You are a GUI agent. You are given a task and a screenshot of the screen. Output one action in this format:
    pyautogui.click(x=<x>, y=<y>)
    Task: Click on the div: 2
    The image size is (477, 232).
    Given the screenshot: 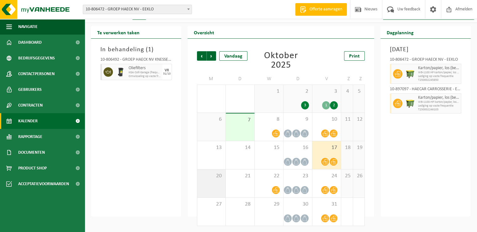 What is the action you would take?
    pyautogui.click(x=334, y=105)
    